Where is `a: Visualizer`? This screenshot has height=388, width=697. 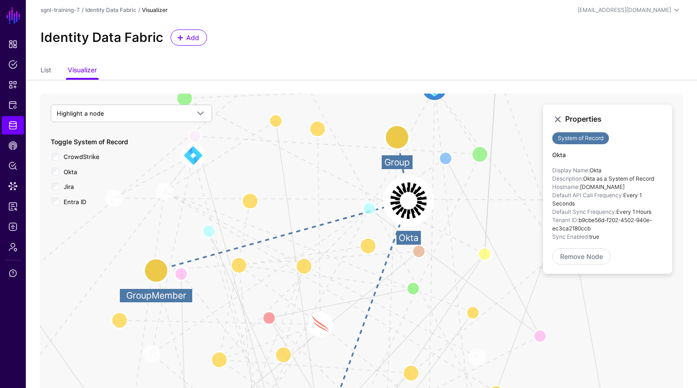 a: Visualizer is located at coordinates (82, 71).